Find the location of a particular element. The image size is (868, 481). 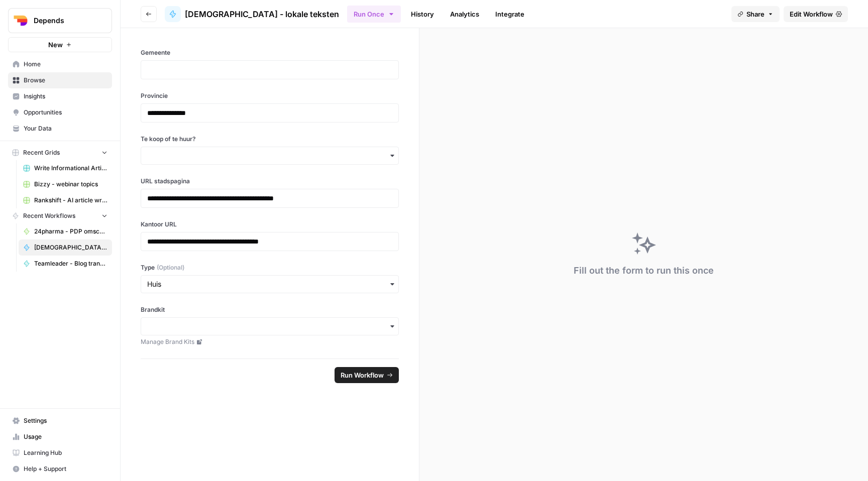

label: Brandkit is located at coordinates (269, 310).